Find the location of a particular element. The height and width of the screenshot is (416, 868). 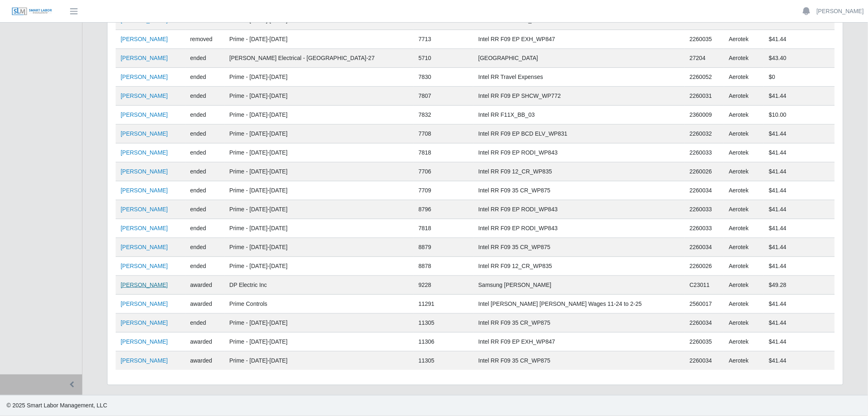

td: Intel RR F09 EP SHCW_WP772 is located at coordinates (579, 97).